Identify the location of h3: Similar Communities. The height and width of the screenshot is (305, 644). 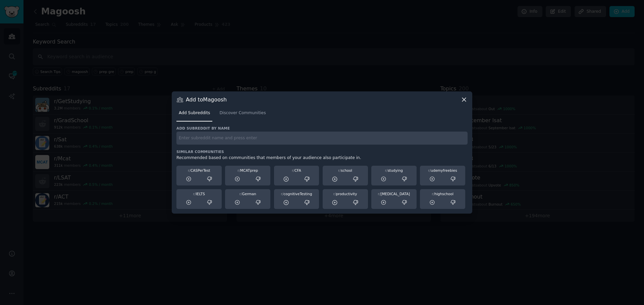
(322, 152).